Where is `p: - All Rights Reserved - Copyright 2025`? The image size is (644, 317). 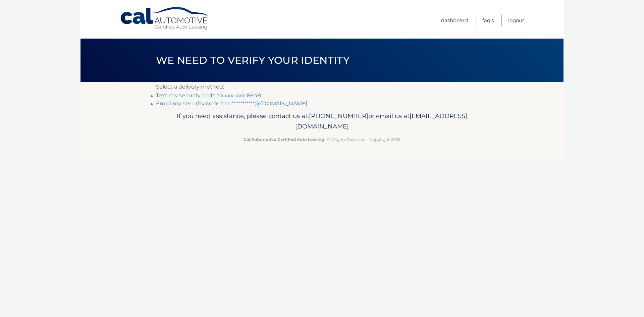
p: - All Rights Reserved - Copyright 2025 is located at coordinates (322, 139).